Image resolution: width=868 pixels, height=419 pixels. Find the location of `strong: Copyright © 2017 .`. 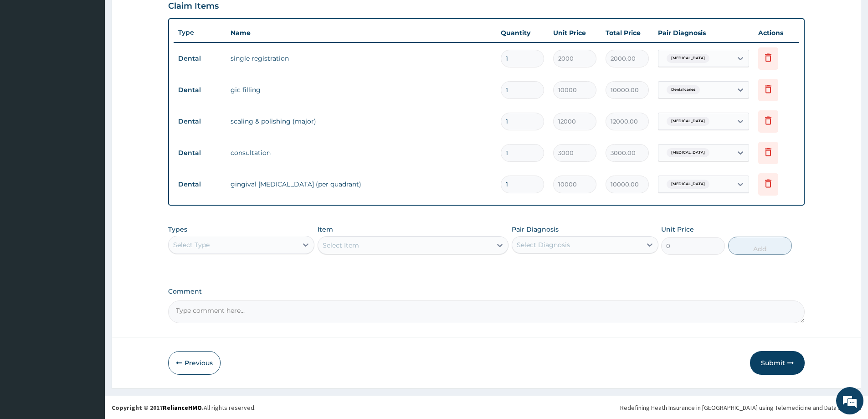

strong: Copyright © 2017 . is located at coordinates (158, 407).